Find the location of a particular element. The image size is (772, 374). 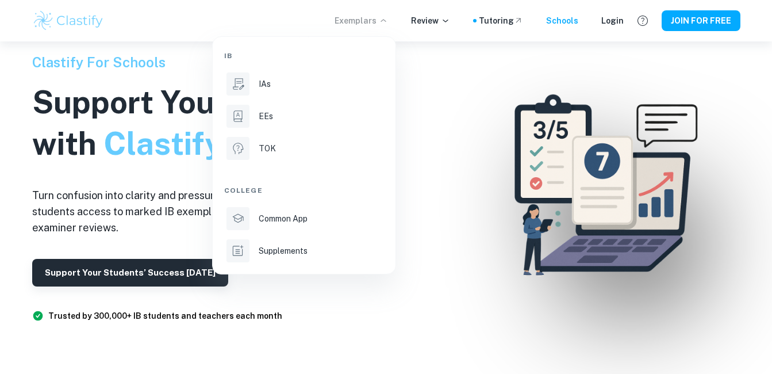

p: TOK is located at coordinates (267, 148).